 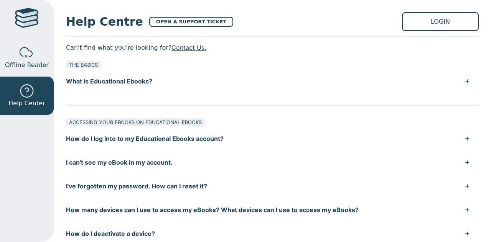 What do you see at coordinates (272, 81) in the screenshot?
I see `button: What is Educational Ebooks?` at bounding box center [272, 81].